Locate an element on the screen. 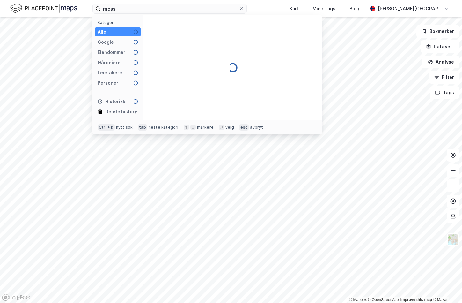  div: markere is located at coordinates (205, 127).